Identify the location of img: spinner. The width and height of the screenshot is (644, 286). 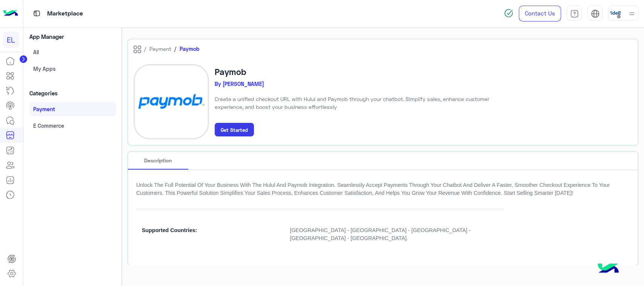
(508, 13).